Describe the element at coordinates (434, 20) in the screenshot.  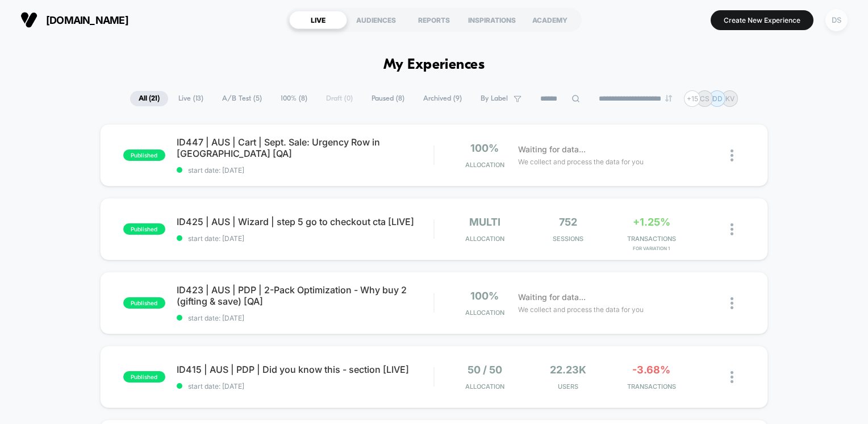
I see `div: REPORTS` at that location.